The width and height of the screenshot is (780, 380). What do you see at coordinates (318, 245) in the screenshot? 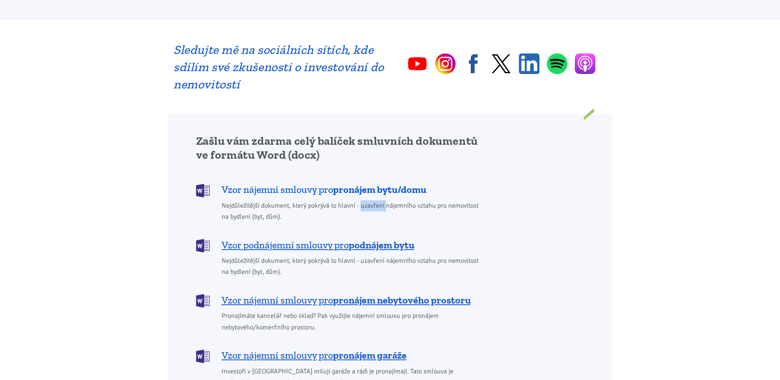
I see `span: Vzor podnájemní smlouvy pro` at bounding box center [318, 245].